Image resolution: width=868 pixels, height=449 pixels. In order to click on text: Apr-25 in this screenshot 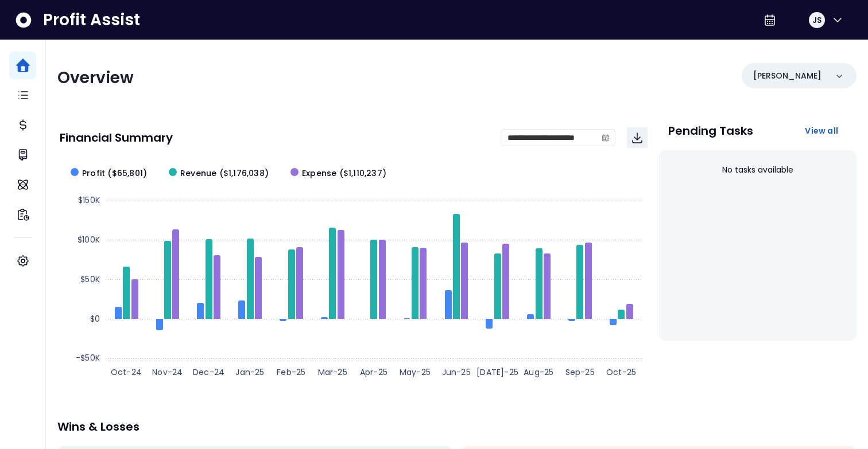, I will do `click(374, 373)`.